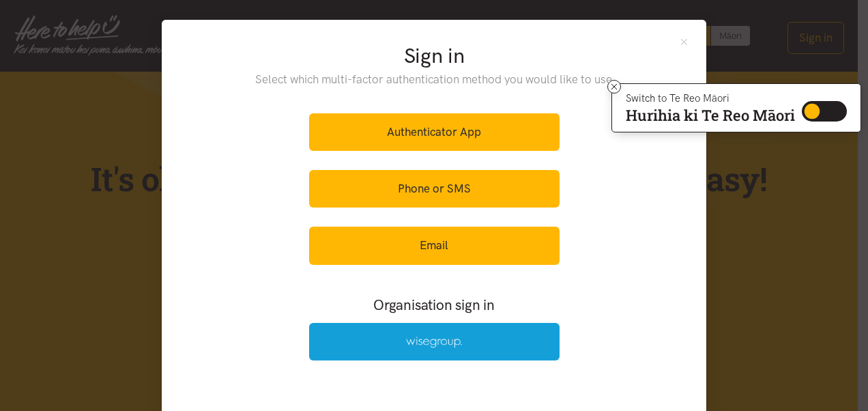  I want to click on button: Close, so click(684, 42).